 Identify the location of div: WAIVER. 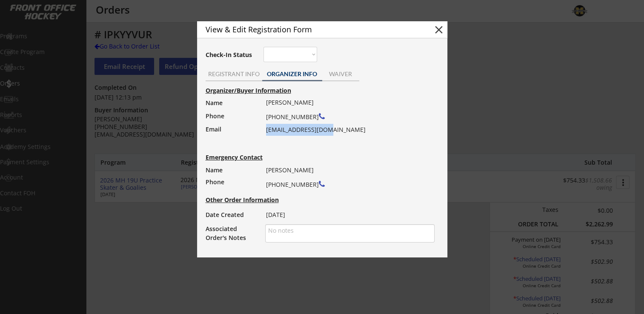
(341, 74).